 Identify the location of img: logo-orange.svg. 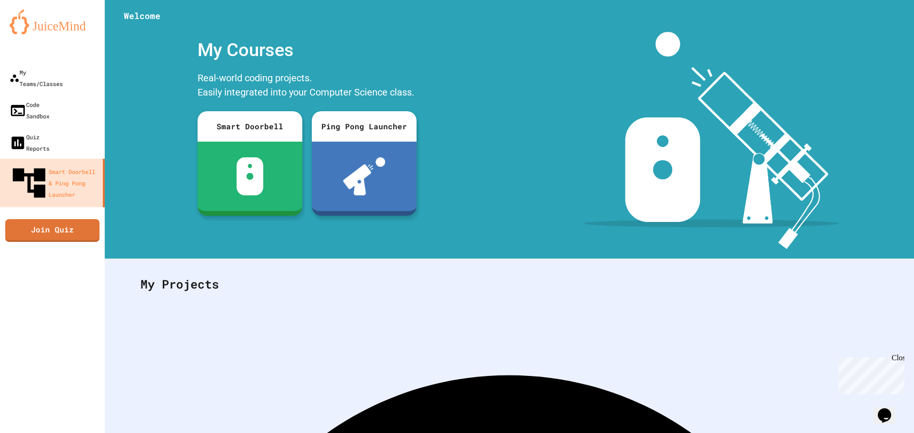
(52, 22).